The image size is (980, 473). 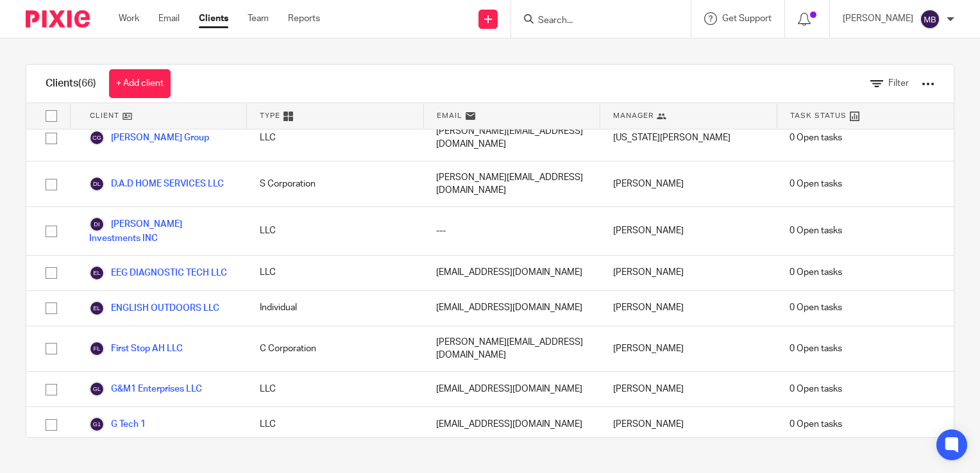 What do you see at coordinates (594, 21) in the screenshot?
I see `input: Search` at bounding box center [594, 21].